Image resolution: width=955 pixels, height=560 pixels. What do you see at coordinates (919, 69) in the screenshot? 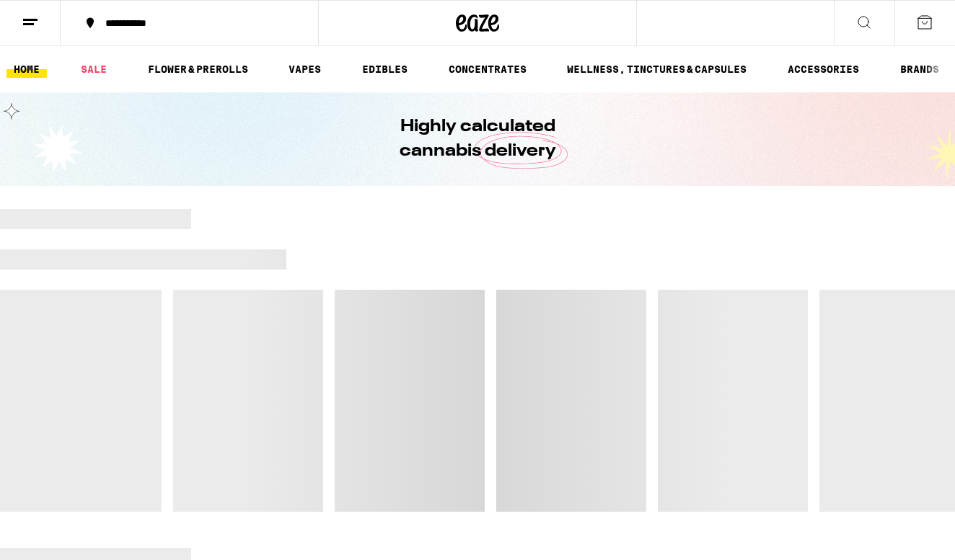
I see `button: BRANDS` at bounding box center [919, 69].